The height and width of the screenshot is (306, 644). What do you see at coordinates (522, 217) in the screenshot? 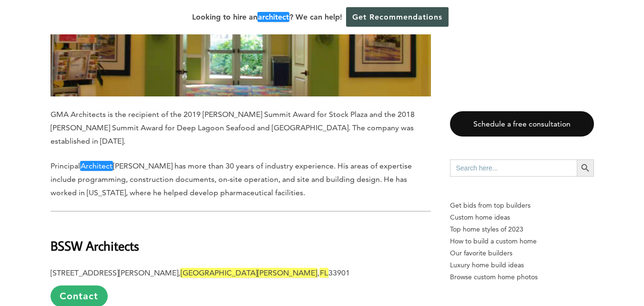
I see `p: Custom home ideas` at bounding box center [522, 217].